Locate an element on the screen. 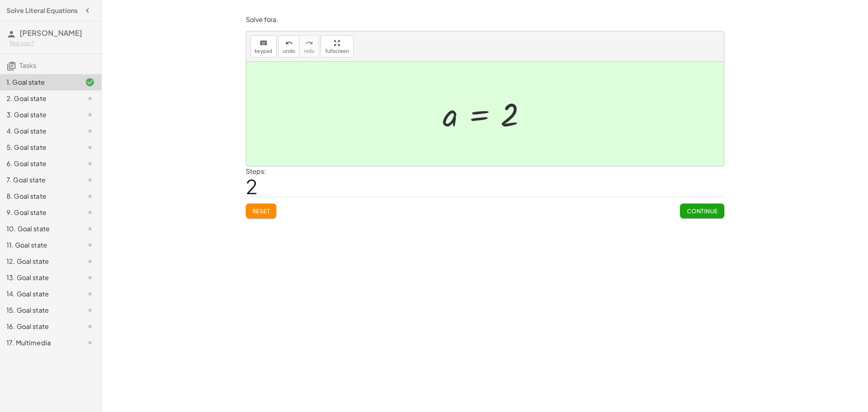  span: keypad is located at coordinates (264, 51).